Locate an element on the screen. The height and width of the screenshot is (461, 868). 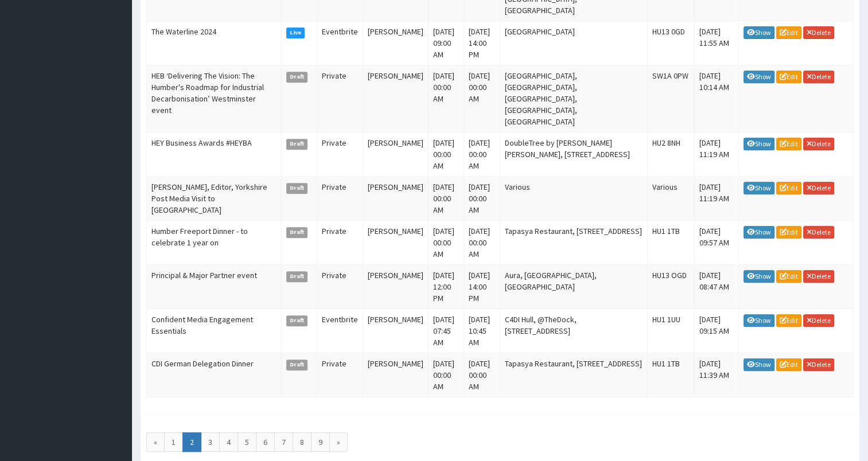
td: HEY Business Awards #HEYBA is located at coordinates (214, 154).